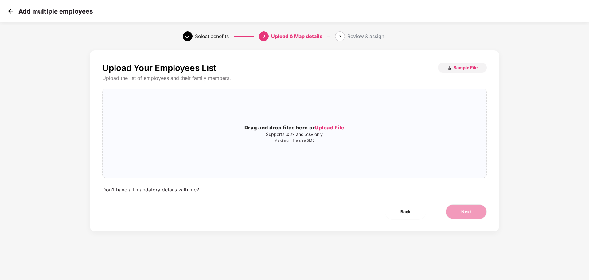 The height and width of the screenshot is (280, 589). Describe the element at coordinates (159, 68) in the screenshot. I see `p: Upload Your Employees List` at that location.